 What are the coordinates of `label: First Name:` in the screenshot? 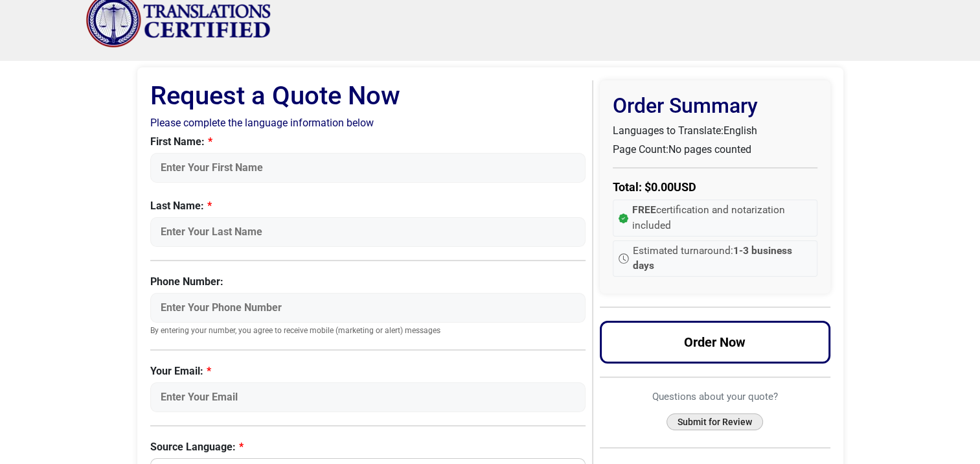 It's located at (368, 142).